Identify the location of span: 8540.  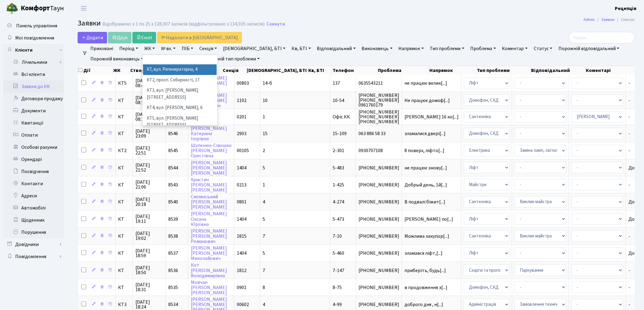
(173, 202).